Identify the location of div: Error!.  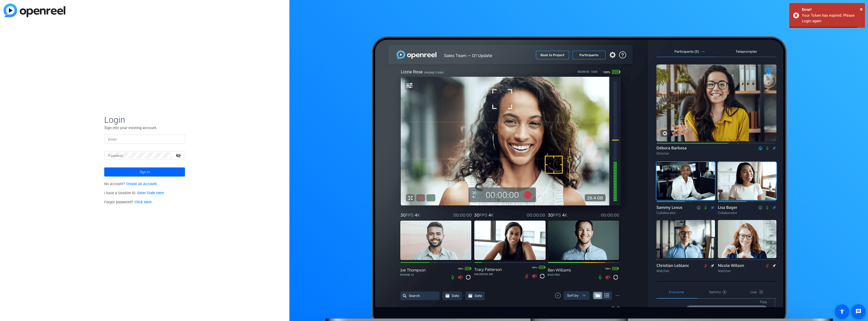
(831, 10).